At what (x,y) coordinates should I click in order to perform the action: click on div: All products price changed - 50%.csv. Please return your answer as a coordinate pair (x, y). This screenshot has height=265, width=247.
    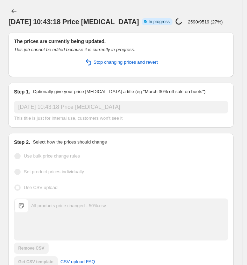
    Looking at the image, I should click on (69, 206).